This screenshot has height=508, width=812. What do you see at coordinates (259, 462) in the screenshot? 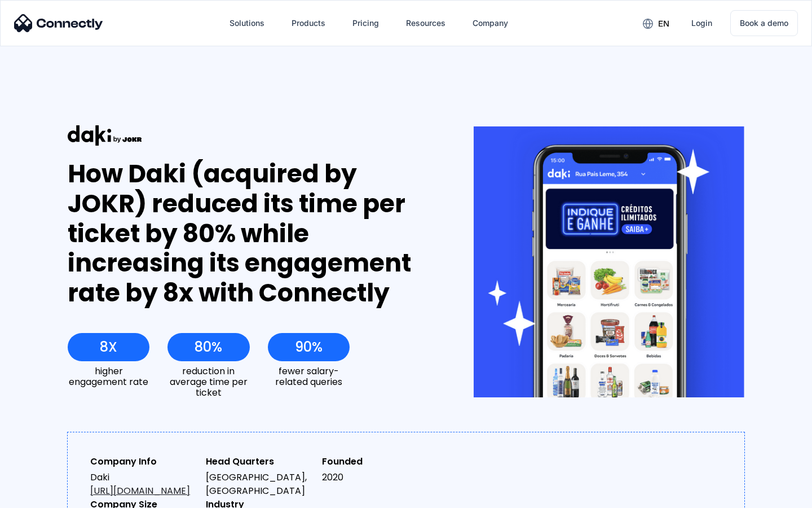
I see `div: Head Quarters` at bounding box center [259, 462].